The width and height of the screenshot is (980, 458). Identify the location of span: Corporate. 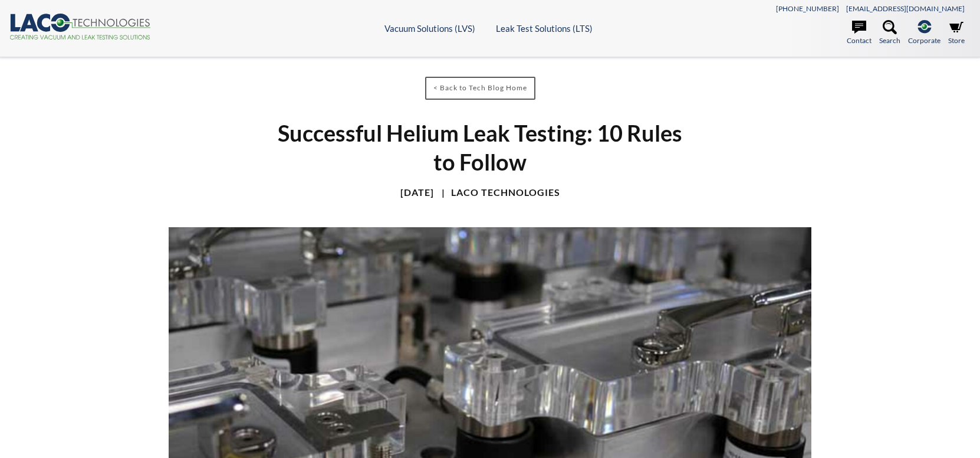
(924, 40).